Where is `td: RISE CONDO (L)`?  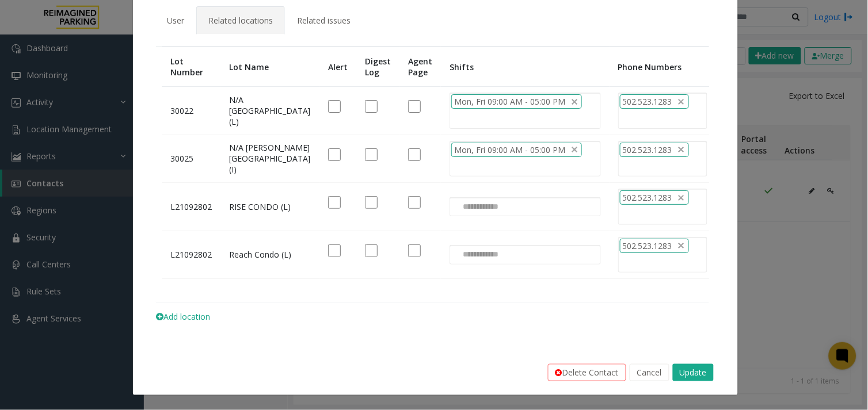
td: RISE CONDO (L) is located at coordinates (270, 207).